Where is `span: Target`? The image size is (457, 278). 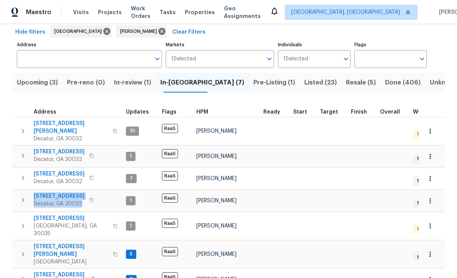 span: Target is located at coordinates (329, 112).